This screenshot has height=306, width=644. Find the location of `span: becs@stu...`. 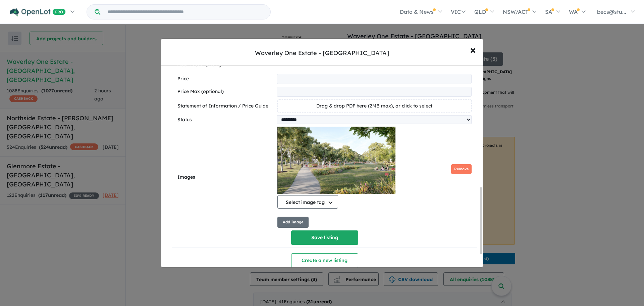

span: becs@stu... is located at coordinates (612, 12).